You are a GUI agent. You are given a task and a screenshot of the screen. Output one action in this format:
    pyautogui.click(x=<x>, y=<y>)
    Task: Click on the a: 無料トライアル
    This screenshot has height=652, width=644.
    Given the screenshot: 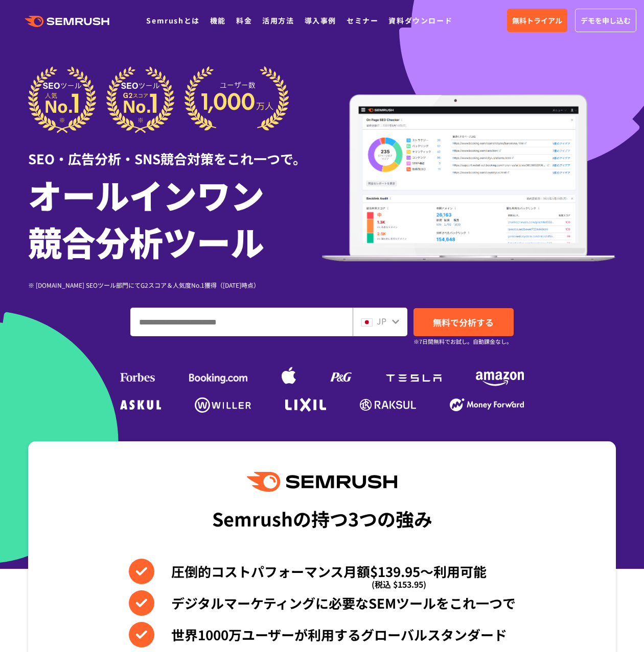 What is the action you would take?
    pyautogui.click(x=537, y=20)
    